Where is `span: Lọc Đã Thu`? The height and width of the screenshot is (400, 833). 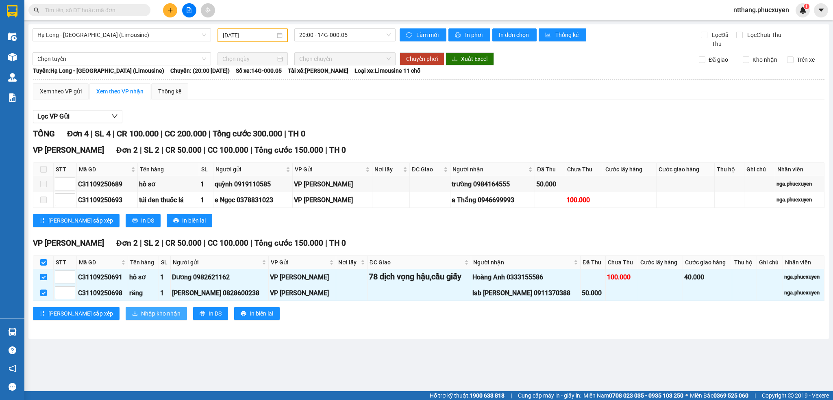
span: Lọc Đã Thu is located at coordinates (722, 39).